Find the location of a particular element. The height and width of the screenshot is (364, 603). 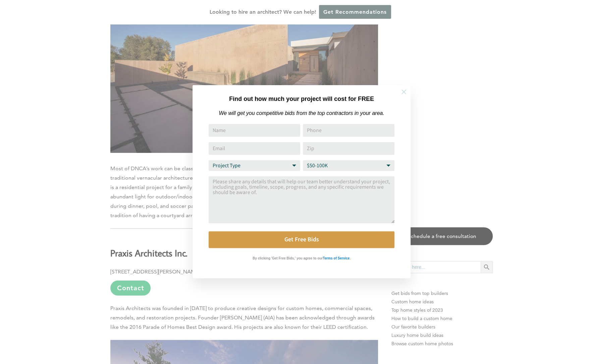

em: We will get you competitive bids from the top contractors in your area. is located at coordinates (301, 113).